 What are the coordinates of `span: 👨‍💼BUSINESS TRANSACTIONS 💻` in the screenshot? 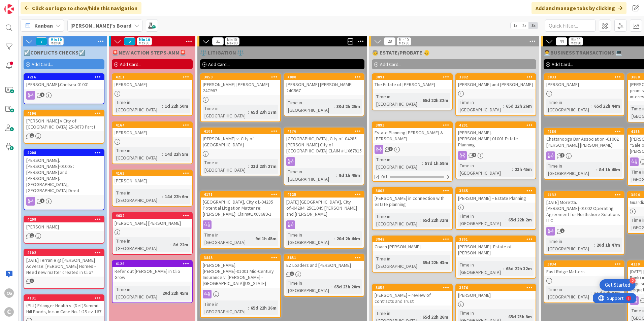 It's located at (582, 52).